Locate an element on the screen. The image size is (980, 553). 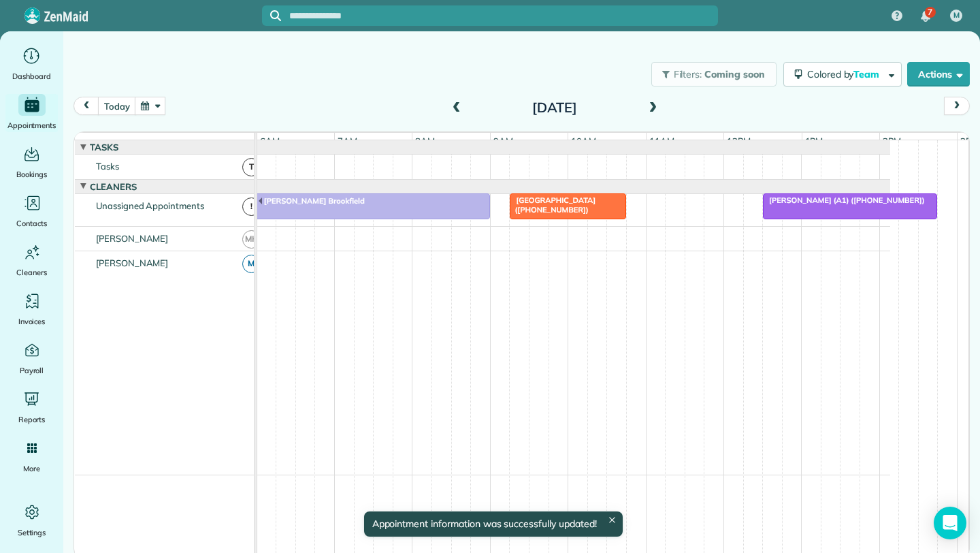
span: Bookings is located at coordinates (32, 175).